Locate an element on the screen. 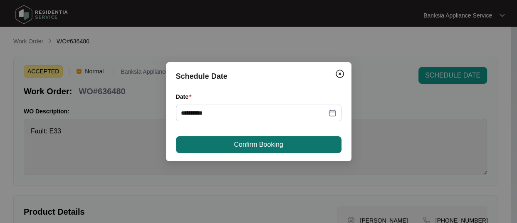 This screenshot has width=517, height=223. div: Schedule Date is located at coordinates (259, 76).